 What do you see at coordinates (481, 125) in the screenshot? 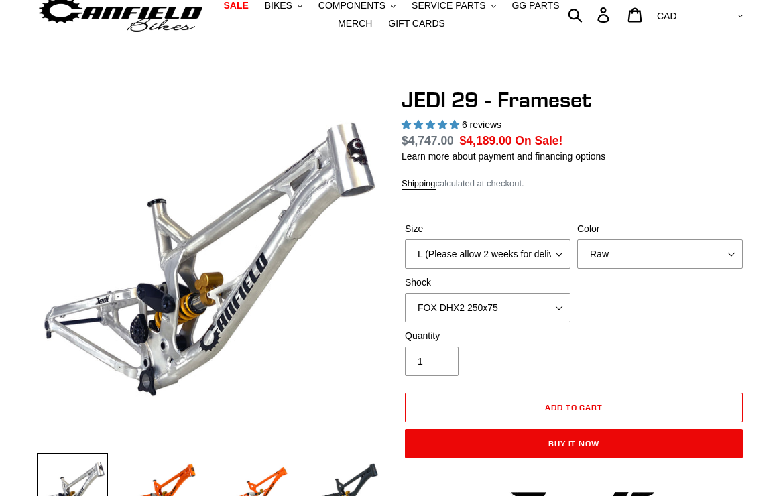
I see `span: 6 reviews` at bounding box center [481, 125].